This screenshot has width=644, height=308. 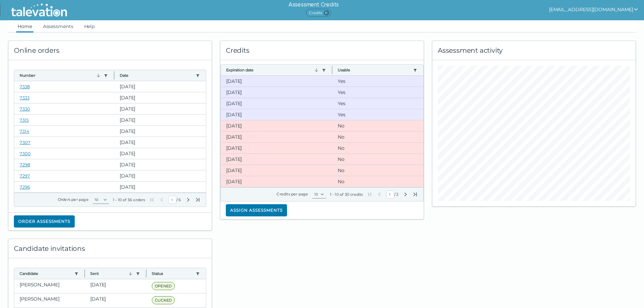 What do you see at coordinates (318, 13) in the screenshot?
I see `span: Credits` at bounding box center [318, 13].